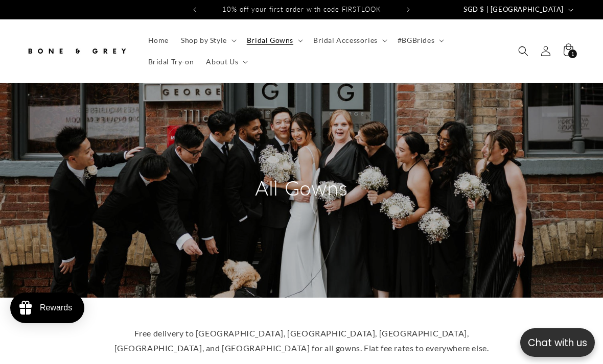  I want to click on span: Bridal Try-on, so click(171, 62).